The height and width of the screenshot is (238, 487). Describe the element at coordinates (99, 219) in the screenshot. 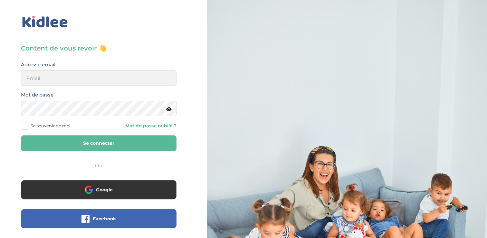

I see `button: Facebook` at that location.